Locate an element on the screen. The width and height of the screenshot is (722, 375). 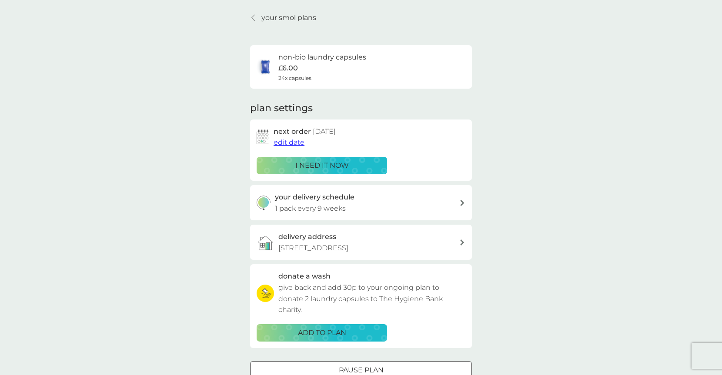
h3: delivery address is located at coordinates (307, 237).